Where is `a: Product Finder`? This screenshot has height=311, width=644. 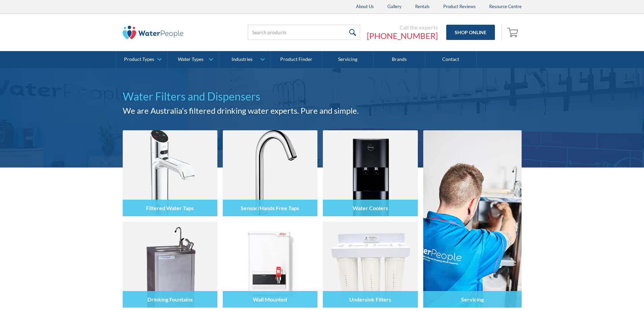 a: Product Finder is located at coordinates (297, 60).